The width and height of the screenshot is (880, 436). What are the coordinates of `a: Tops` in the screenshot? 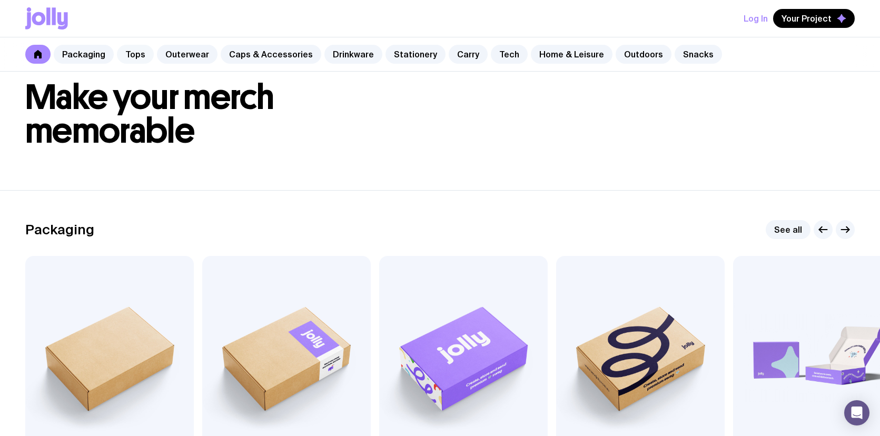 It's located at (135, 54).